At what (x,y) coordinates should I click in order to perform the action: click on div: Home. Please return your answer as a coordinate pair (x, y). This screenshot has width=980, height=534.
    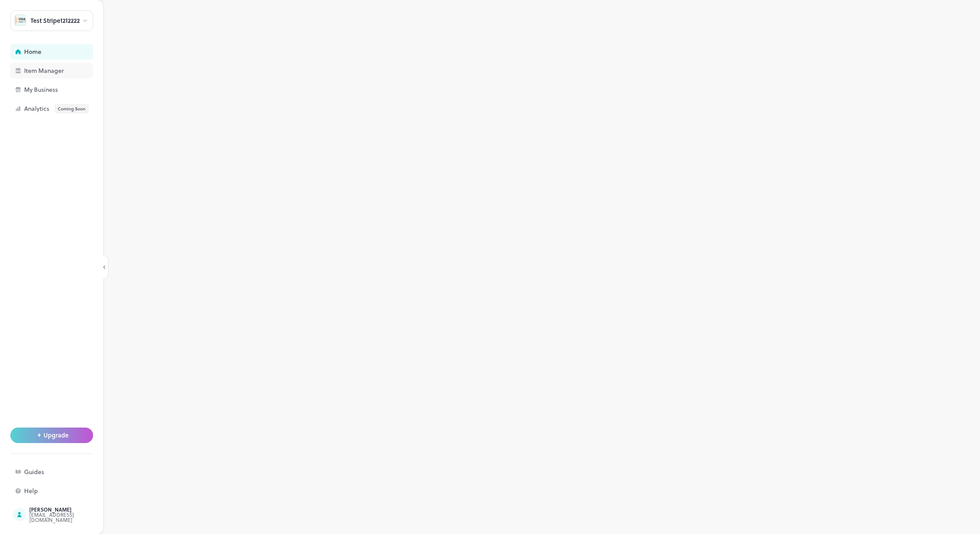
    Looking at the image, I should click on (67, 52).